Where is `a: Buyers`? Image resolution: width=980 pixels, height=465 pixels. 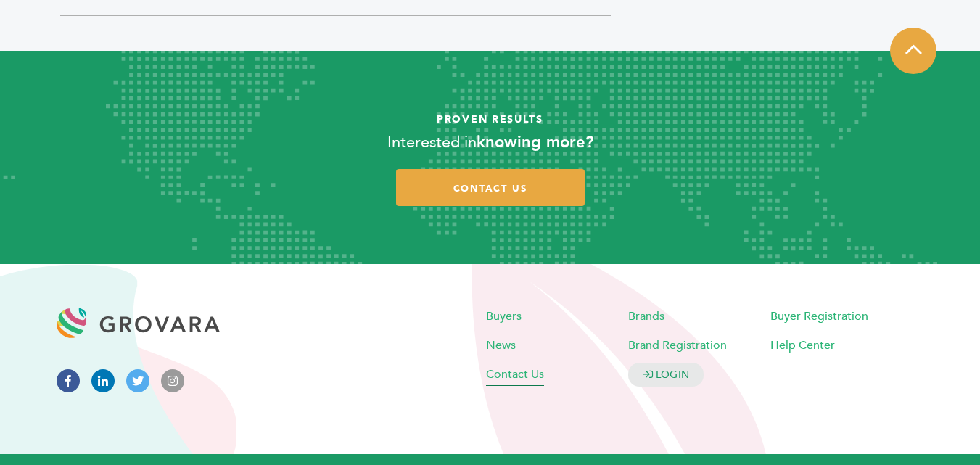 a: Buyers is located at coordinates (504, 316).